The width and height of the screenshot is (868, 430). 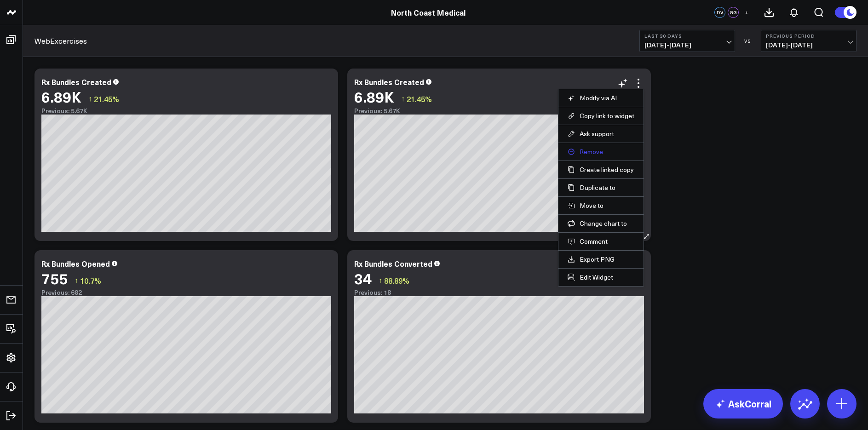 What do you see at coordinates (687, 36) in the screenshot?
I see `b: Last 30 Days` at bounding box center [687, 36].